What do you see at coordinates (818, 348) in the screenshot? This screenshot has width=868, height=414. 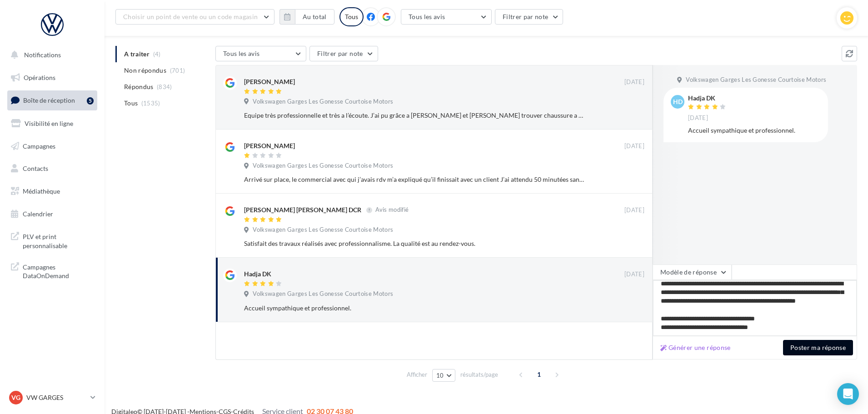 I see `button: Poster ma réponse` at bounding box center [818, 348].